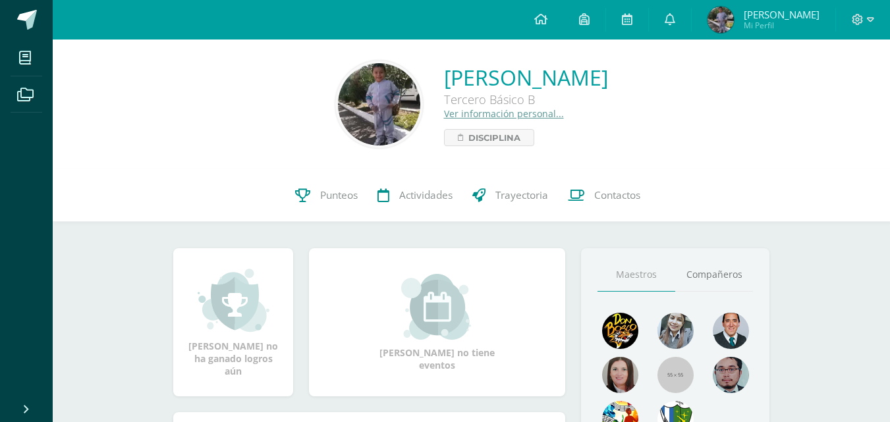 Image resolution: width=890 pixels, height=422 pixels. Describe the element at coordinates (675, 375) in the screenshot. I see `img: 55x55` at that location.